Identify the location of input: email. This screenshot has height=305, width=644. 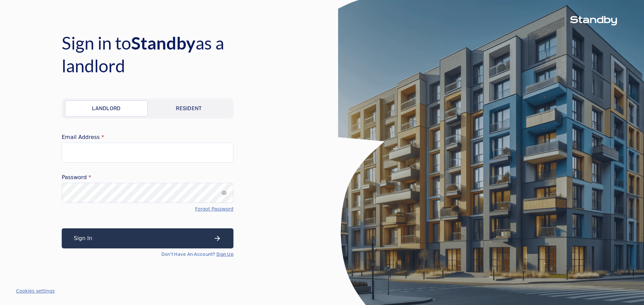
(148, 153).